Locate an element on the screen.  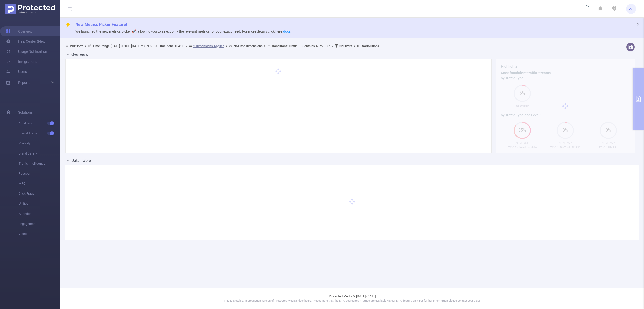
span: Video is located at coordinates (40, 234).